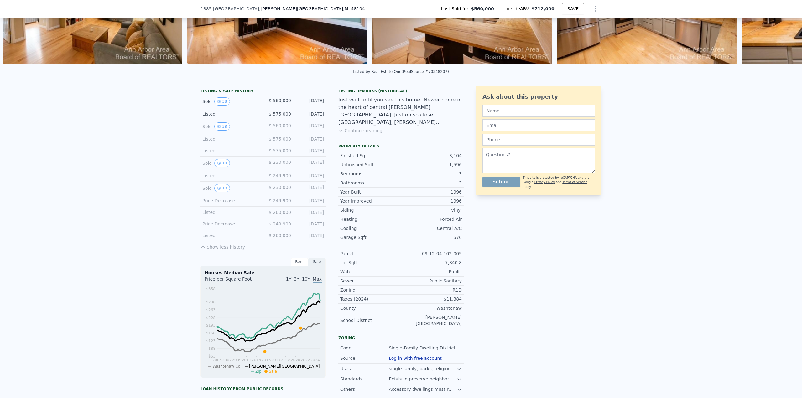 The image size is (802, 398). Describe the element at coordinates (371, 299) in the screenshot. I see `div: Taxes (2024)` at that location.